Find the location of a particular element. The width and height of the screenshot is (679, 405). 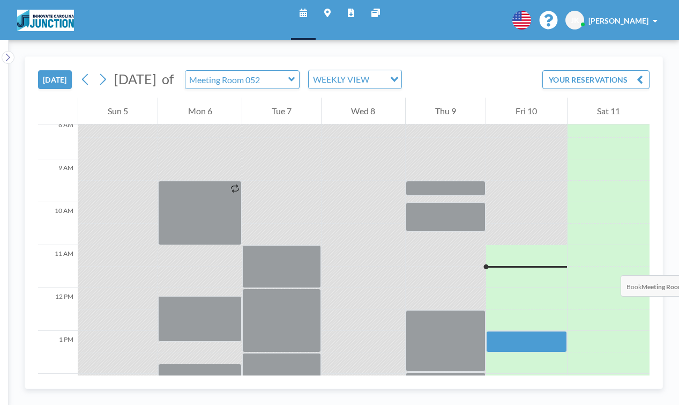

div: Fri 10 is located at coordinates (527, 111).